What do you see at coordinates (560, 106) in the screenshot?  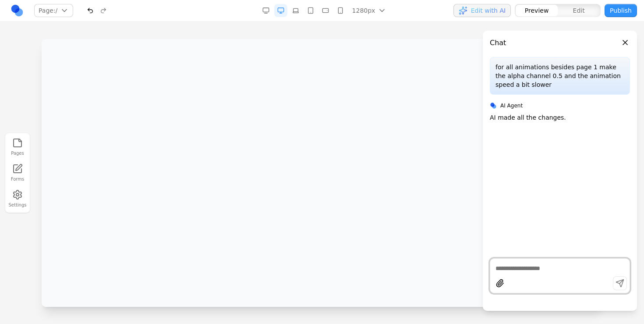 I see `div: AI Agent` at bounding box center [560, 106].